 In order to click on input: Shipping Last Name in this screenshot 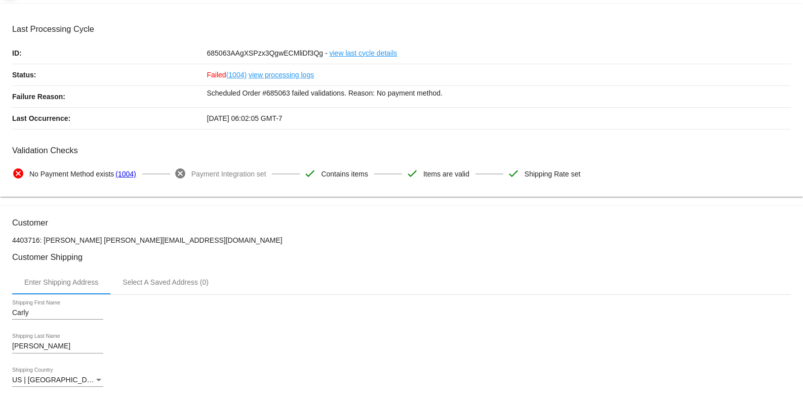, I will do `click(58, 347)`.